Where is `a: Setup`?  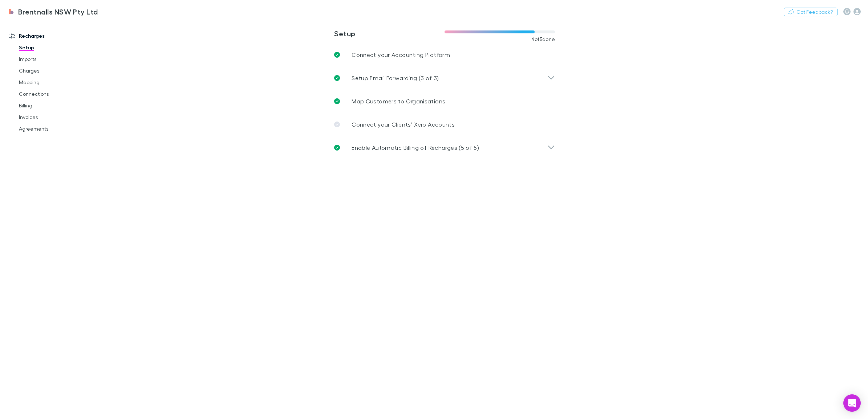 a: Setup is located at coordinates (57, 47).